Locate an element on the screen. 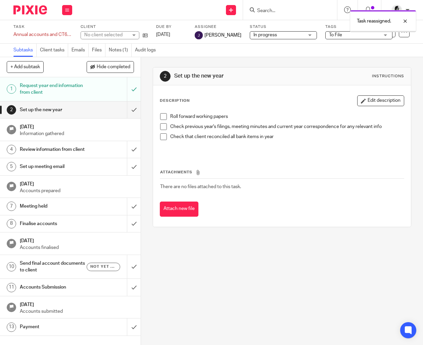 Image resolution: width=423 pixels, height=345 pixels. p: Check previous year's filings, meeting minutes and current year correspondence for any relevant info is located at coordinates (287, 127).